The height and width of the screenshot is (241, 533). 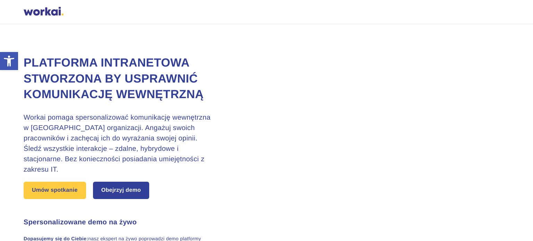 I want to click on strong: Spersonalizowane demo na żywo, so click(x=80, y=222).